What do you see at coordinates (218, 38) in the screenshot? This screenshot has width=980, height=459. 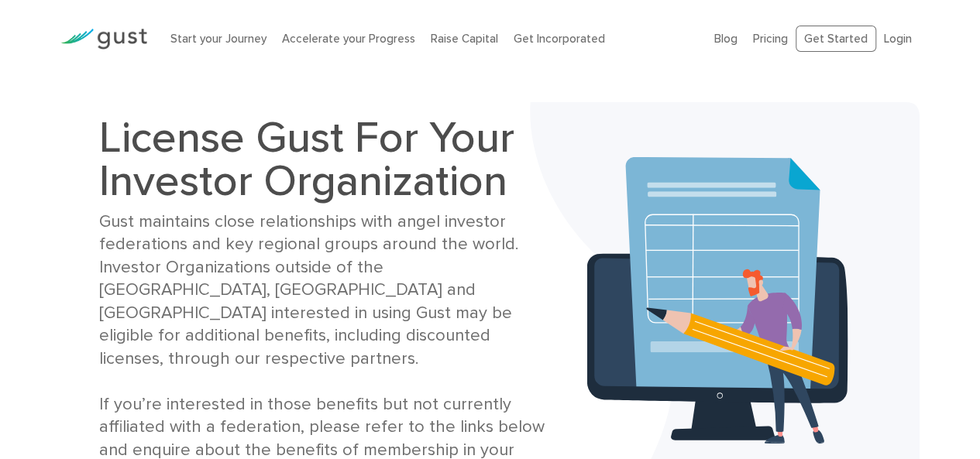 I see `a: Start your Journey` at bounding box center [218, 38].